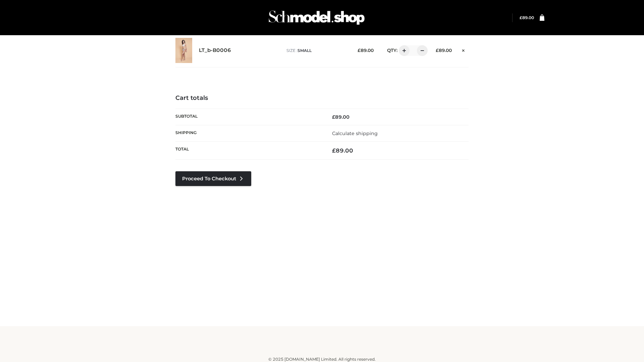 The image size is (644, 362). Describe the element at coordinates (215, 50) in the screenshot. I see `a: LT_b-B0006` at that location.